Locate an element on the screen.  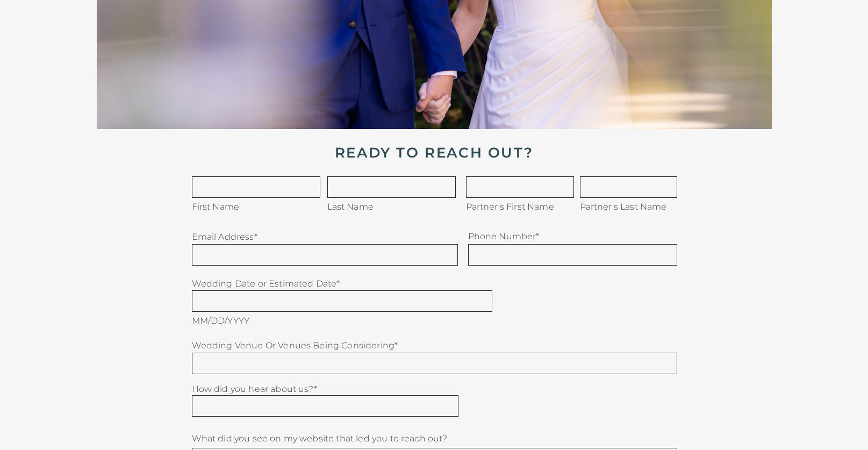
h2: READY TO REACH OUT? is located at coordinates (434, 153).